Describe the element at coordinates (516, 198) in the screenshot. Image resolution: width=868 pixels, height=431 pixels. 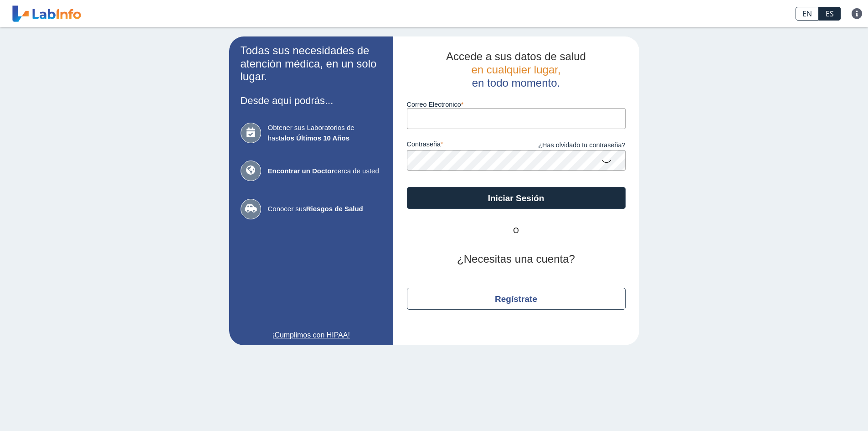
I see `button: Iniciar Sesión` at that location.